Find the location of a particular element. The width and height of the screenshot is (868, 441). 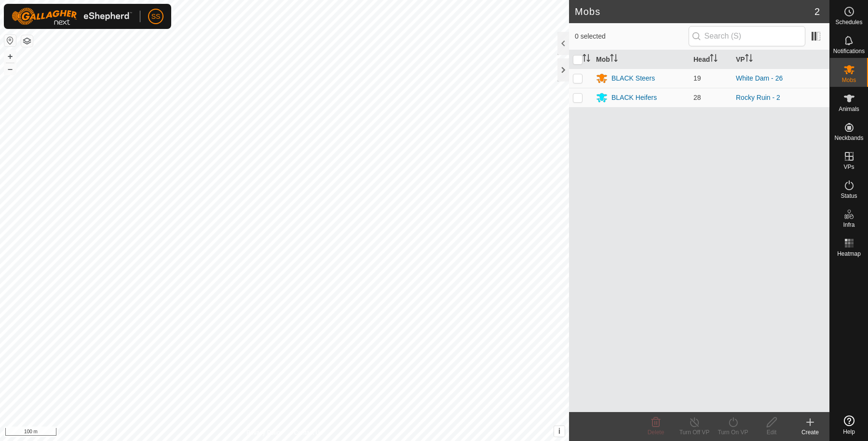

button: Map Layers is located at coordinates (27, 41).